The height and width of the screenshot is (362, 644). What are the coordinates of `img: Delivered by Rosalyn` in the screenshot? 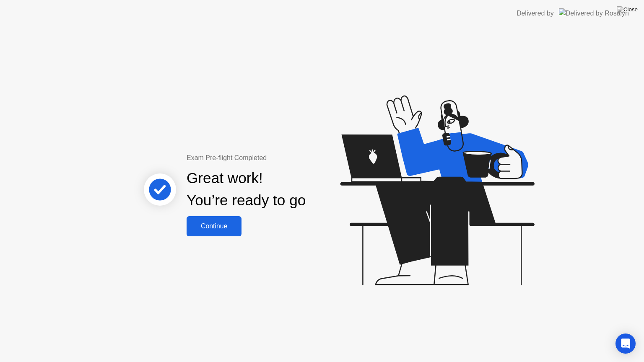 It's located at (594, 13).